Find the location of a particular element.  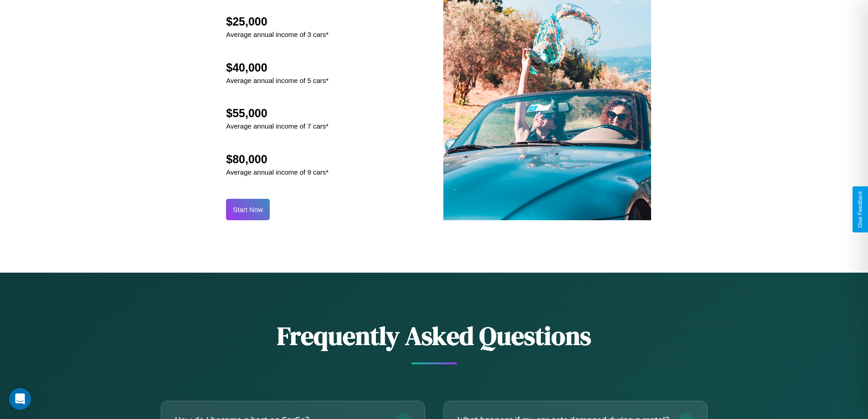

div: Open Intercom Messenger is located at coordinates (20, 399).